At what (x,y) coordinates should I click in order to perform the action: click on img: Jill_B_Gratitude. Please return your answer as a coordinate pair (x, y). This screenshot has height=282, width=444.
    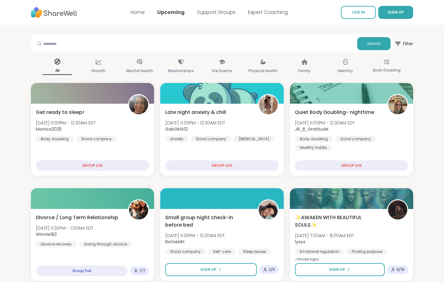
    Looking at the image, I should click on (398, 104).